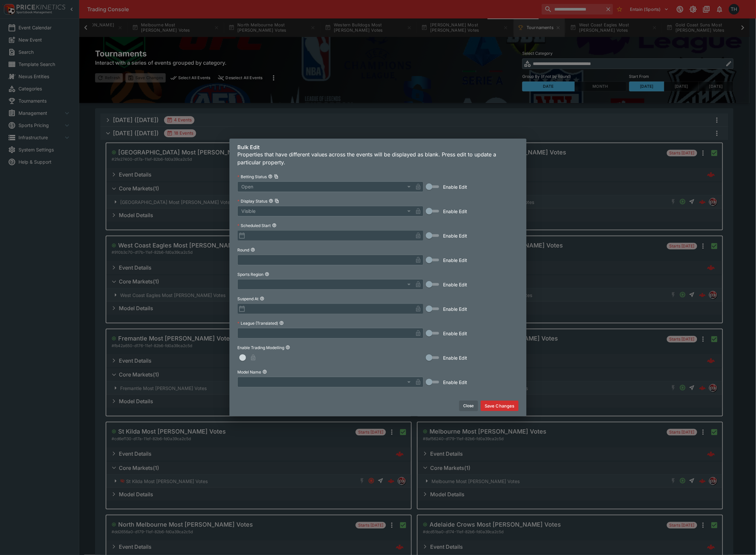 This screenshot has height=555, width=756. What do you see at coordinates (499, 406) in the screenshot?
I see `button: Save Changes` at bounding box center [499, 406].